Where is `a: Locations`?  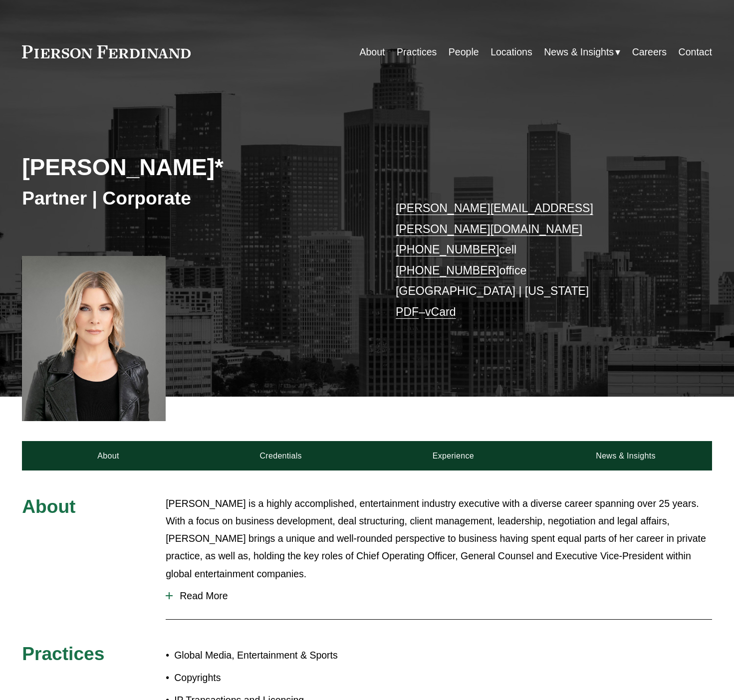 a: Locations is located at coordinates (511, 52).